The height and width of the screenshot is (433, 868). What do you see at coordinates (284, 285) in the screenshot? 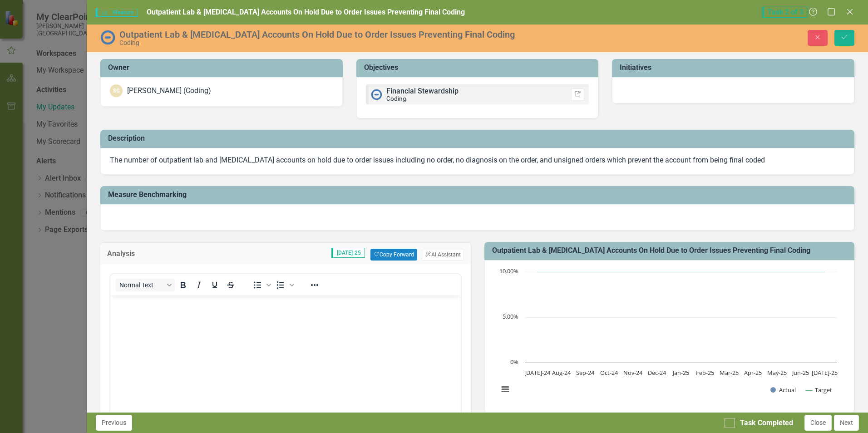
I see `div: Numbered list` at bounding box center [284, 285].